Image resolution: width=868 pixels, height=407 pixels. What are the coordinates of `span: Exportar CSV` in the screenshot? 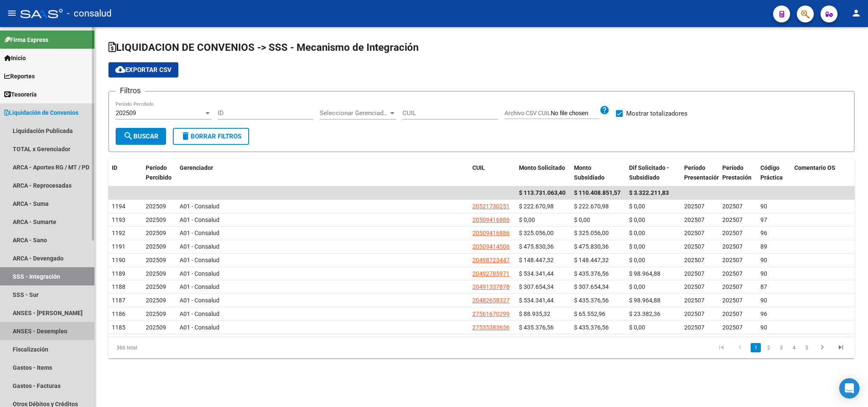 It's located at (143, 70).